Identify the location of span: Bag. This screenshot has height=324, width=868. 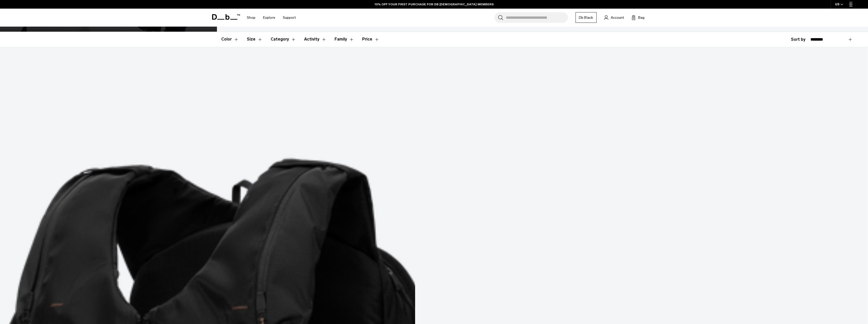
(641, 17).